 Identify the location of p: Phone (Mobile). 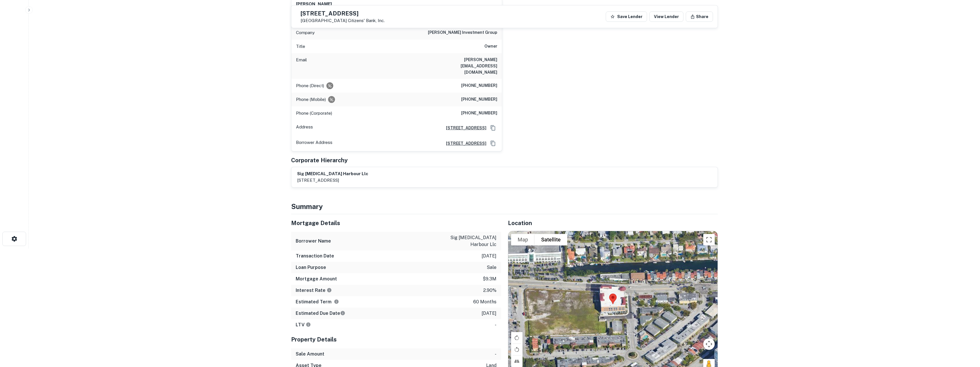
(311, 99).